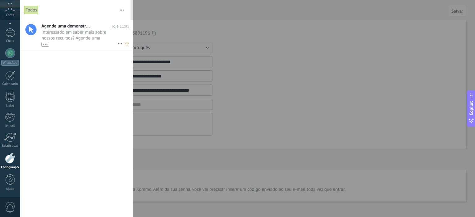  Describe the element at coordinates (10, 63) in the screenshot. I see `div: WhatsApp` at that location.